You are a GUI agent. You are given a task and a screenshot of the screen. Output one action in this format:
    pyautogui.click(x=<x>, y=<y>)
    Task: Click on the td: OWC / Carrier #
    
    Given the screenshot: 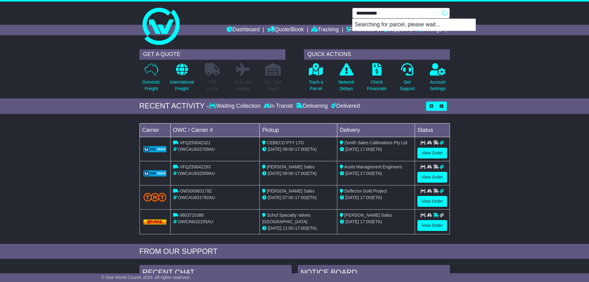 What is the action you would take?
    pyautogui.click(x=215, y=130)
    